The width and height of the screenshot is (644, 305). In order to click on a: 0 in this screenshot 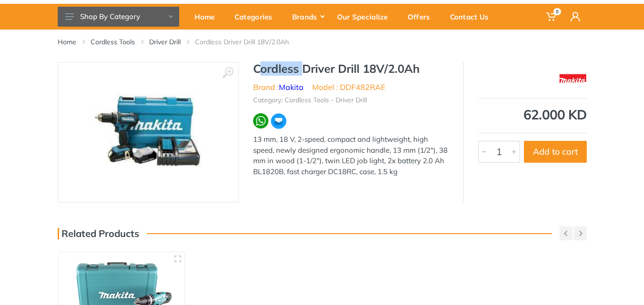, I will do `click(552, 16)`.